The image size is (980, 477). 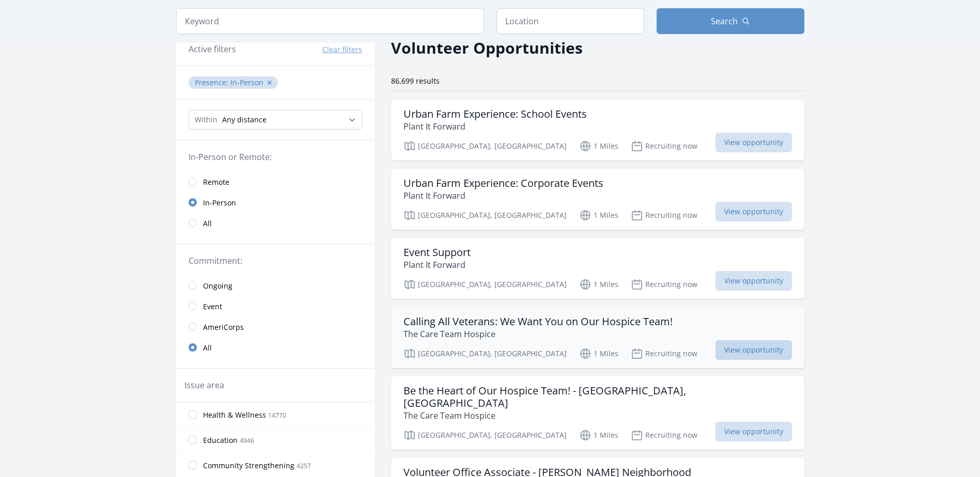 I want to click on button: Clear filters, so click(x=342, y=50).